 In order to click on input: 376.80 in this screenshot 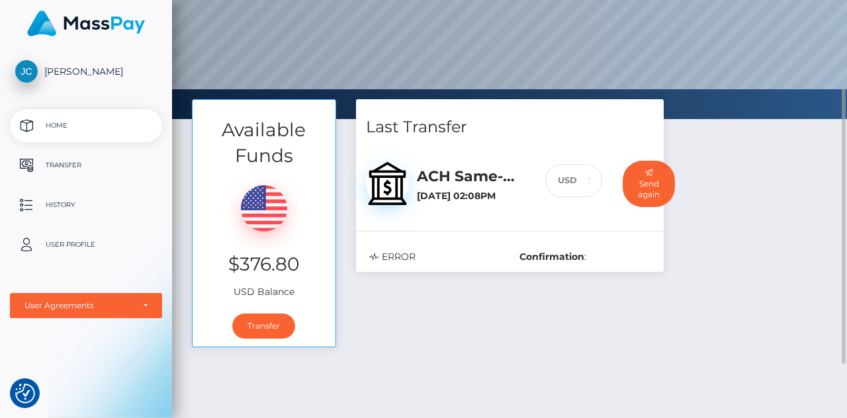, I will do `click(590, 181)`.